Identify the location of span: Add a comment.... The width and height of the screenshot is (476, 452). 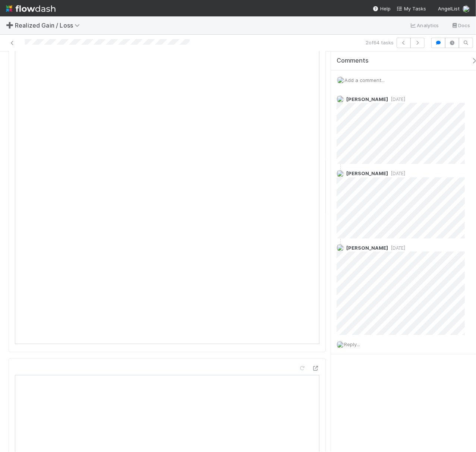
(364, 80).